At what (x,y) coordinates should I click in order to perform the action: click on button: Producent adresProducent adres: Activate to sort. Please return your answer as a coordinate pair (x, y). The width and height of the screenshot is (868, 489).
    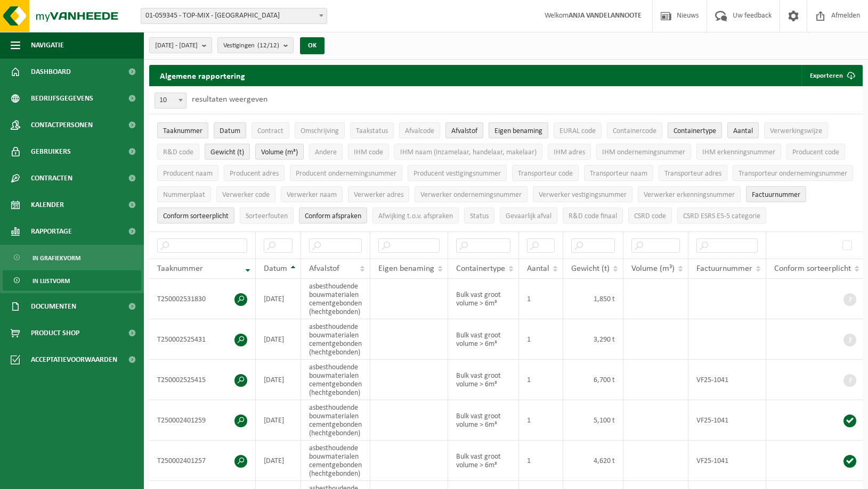
    Looking at the image, I should click on (254, 173).